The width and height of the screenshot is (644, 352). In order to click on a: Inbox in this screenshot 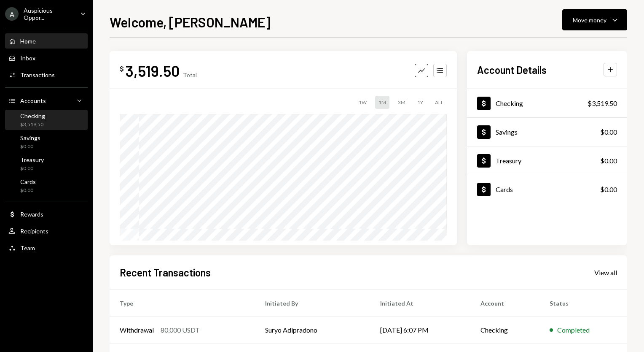, I will do `click(46, 58)`.